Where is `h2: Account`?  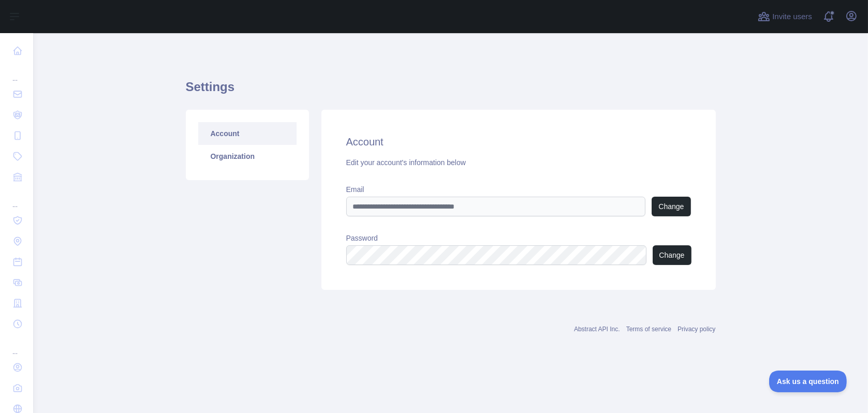
h2: Account is located at coordinates (519, 142).